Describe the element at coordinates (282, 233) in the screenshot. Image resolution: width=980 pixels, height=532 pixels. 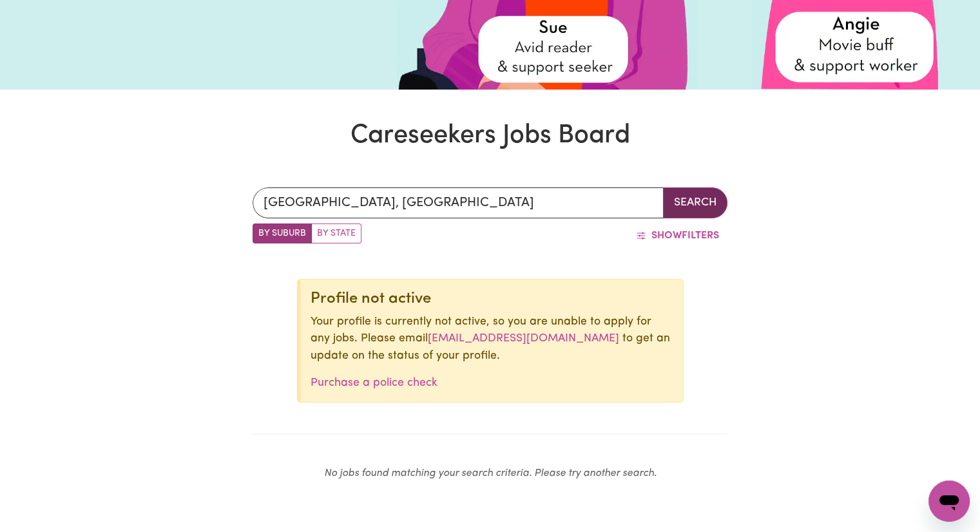
I see `label: Search by suburb/post code` at that location.